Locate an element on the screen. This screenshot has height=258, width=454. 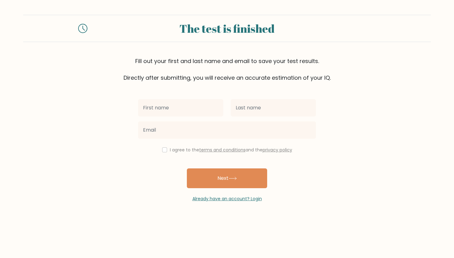
input: First name is located at coordinates (181, 108).